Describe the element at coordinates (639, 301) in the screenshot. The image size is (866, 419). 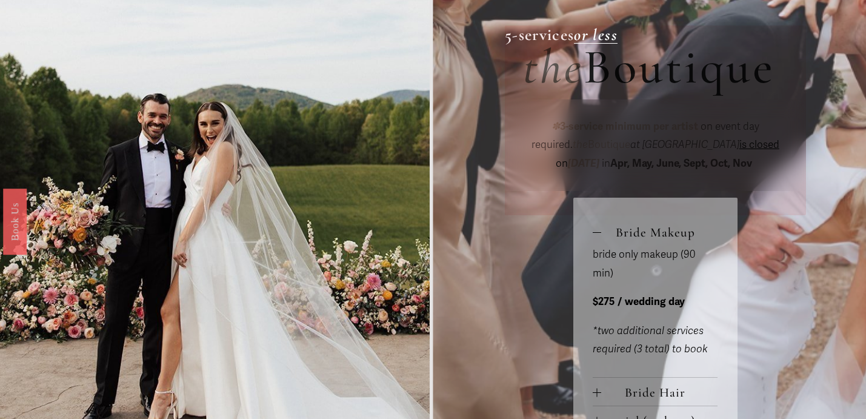
I see `strong: $275 / wedding day` at that location.